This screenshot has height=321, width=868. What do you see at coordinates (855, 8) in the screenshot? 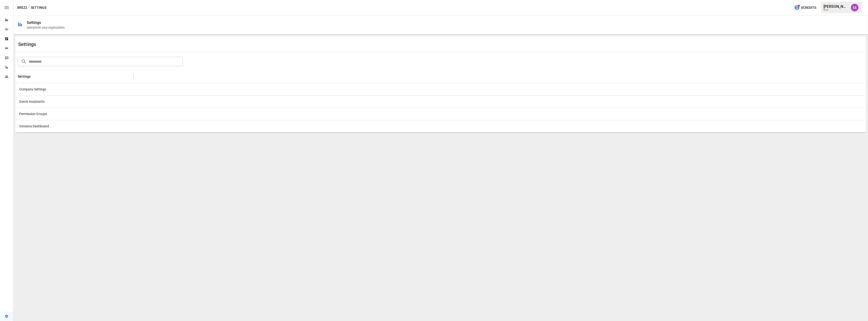
I see `div: Umer Muhammed` at bounding box center [855, 8].